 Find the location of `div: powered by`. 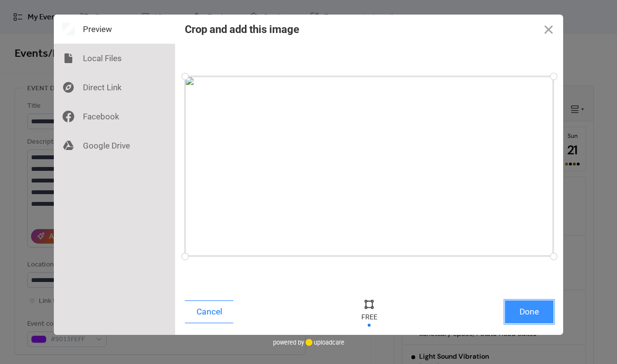

div: powered by is located at coordinates (308, 342).